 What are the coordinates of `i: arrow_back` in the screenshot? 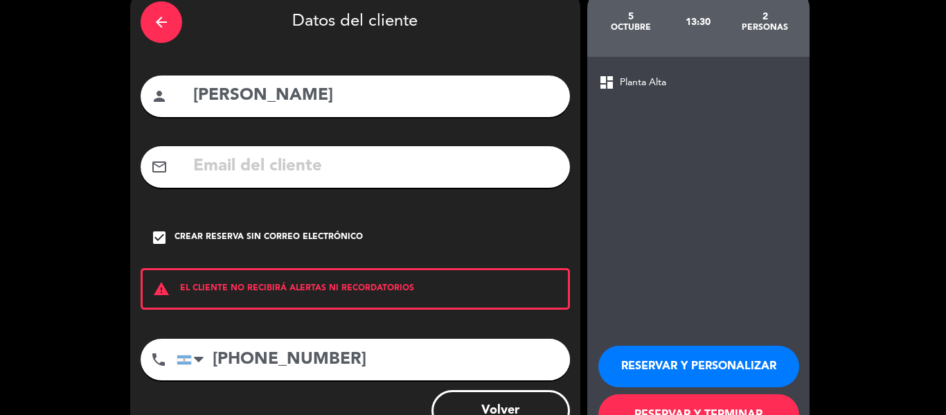 It's located at (161, 22).